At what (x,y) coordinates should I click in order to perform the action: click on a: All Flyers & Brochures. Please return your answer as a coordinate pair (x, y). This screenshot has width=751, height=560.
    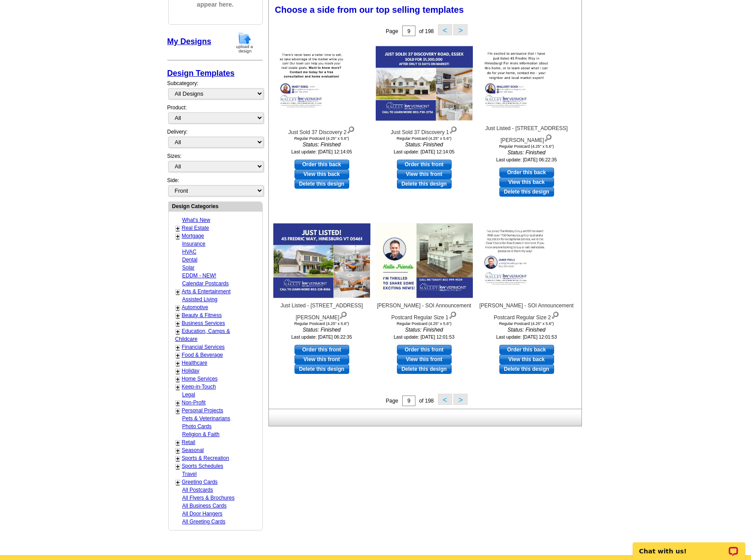
    Looking at the image, I should click on (209, 498).